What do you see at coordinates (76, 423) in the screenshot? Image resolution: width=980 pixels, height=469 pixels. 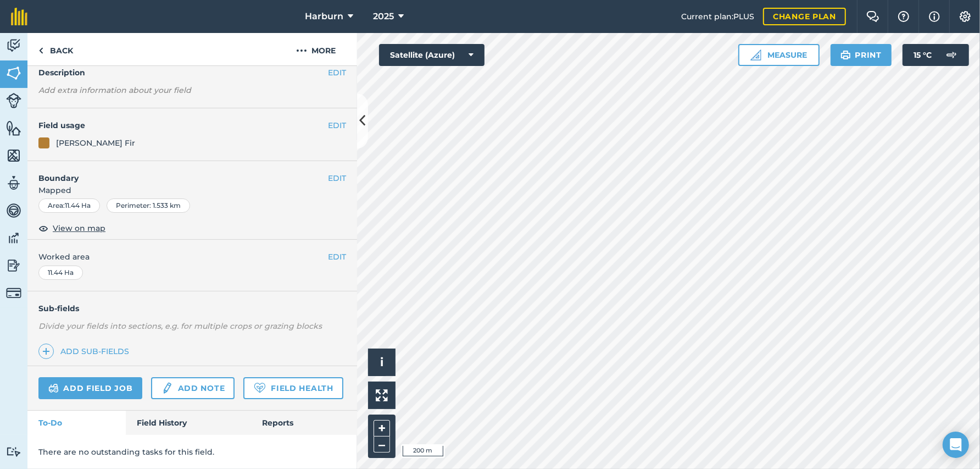 I see `a: To-Do` at bounding box center [76, 423].